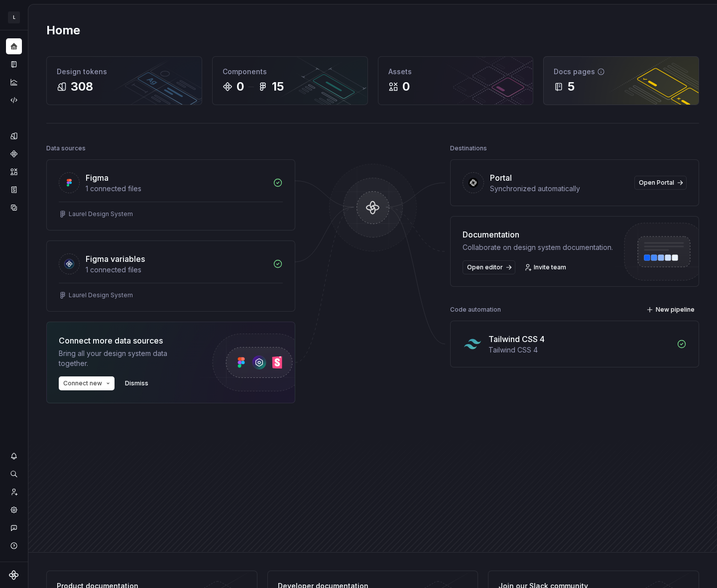 This screenshot has height=588, width=717. What do you see at coordinates (278, 87) in the screenshot?
I see `div: 15` at bounding box center [278, 87].